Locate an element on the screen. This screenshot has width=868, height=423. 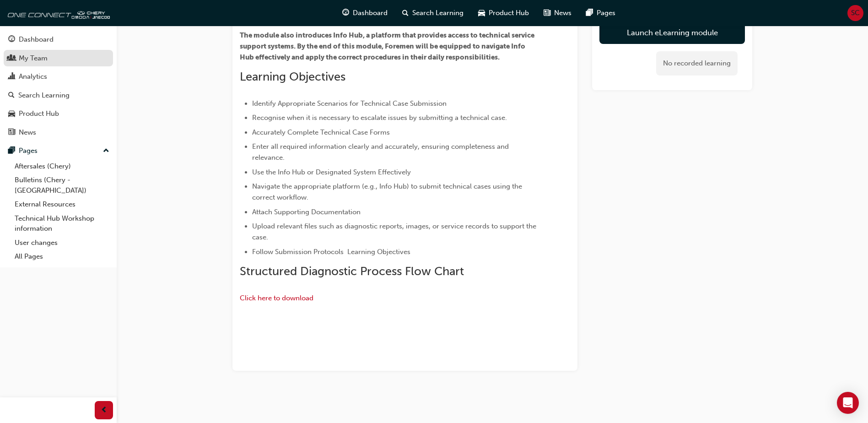
span: Identify Appropriate Scenarios for Technical Case Submission is located at coordinates (350, 104).